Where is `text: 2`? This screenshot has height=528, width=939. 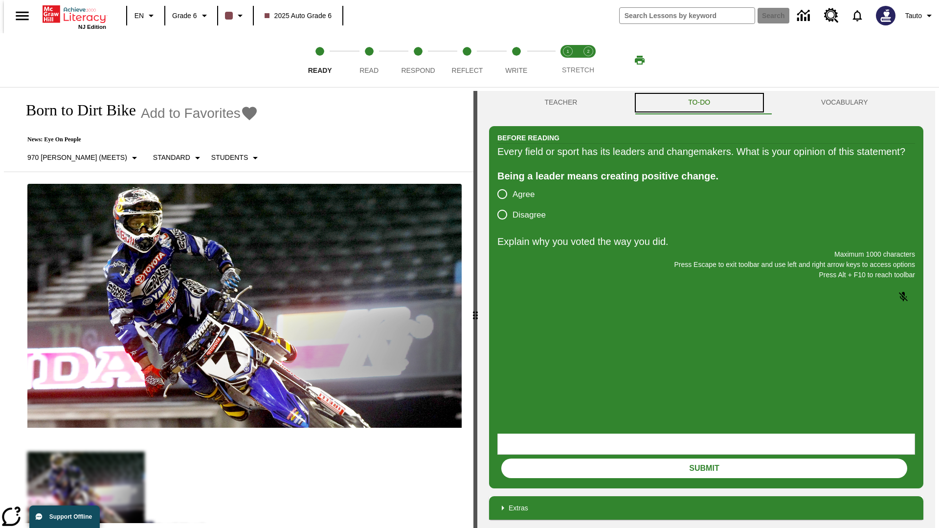
text: 2 is located at coordinates (588, 51).